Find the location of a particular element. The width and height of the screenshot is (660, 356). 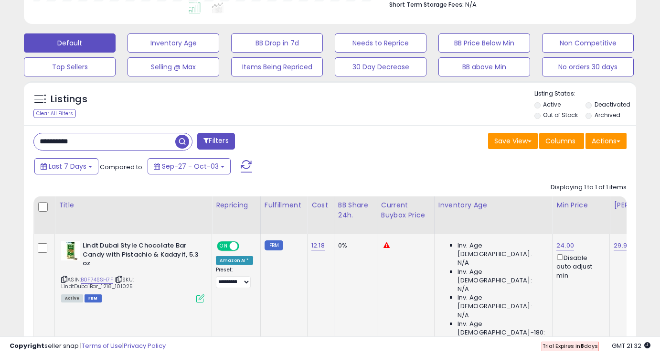

a: Privacy Policy is located at coordinates (145, 345).